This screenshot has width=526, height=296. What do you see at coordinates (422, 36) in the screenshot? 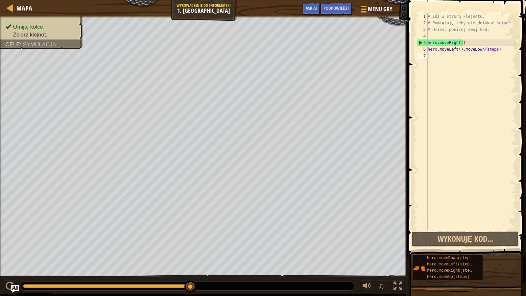
I see `div: 4` at bounding box center [422, 36].